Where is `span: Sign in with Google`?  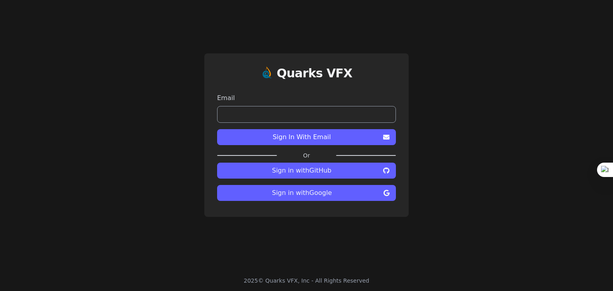
span: Sign in with Google is located at coordinates (302, 193).